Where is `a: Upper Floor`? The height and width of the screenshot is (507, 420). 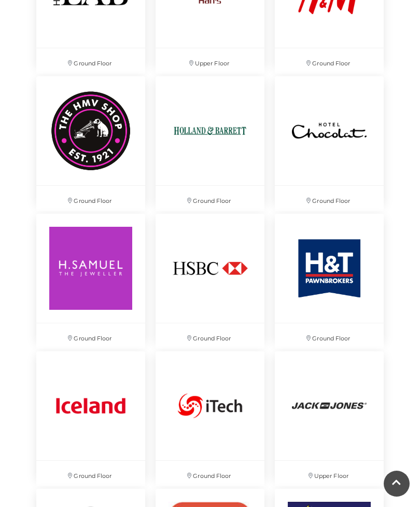
a: Upper Floor is located at coordinates (329, 415).